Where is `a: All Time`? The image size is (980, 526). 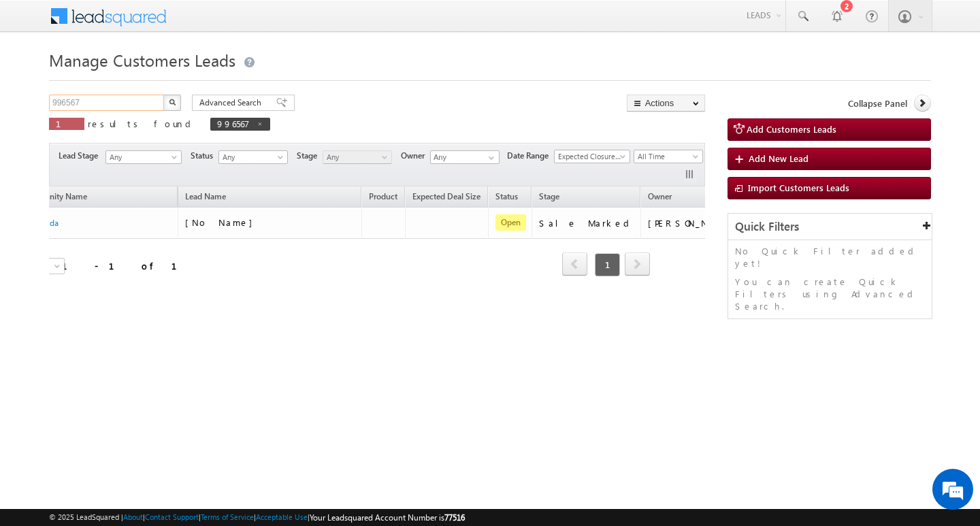 a: All Time is located at coordinates (668, 157).